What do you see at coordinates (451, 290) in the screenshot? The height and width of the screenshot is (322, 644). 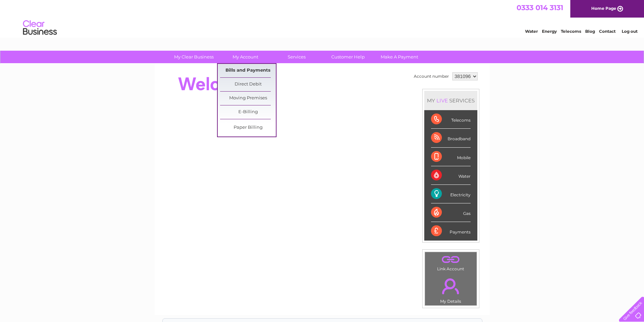 I see `td: My Details` at bounding box center [451, 290].